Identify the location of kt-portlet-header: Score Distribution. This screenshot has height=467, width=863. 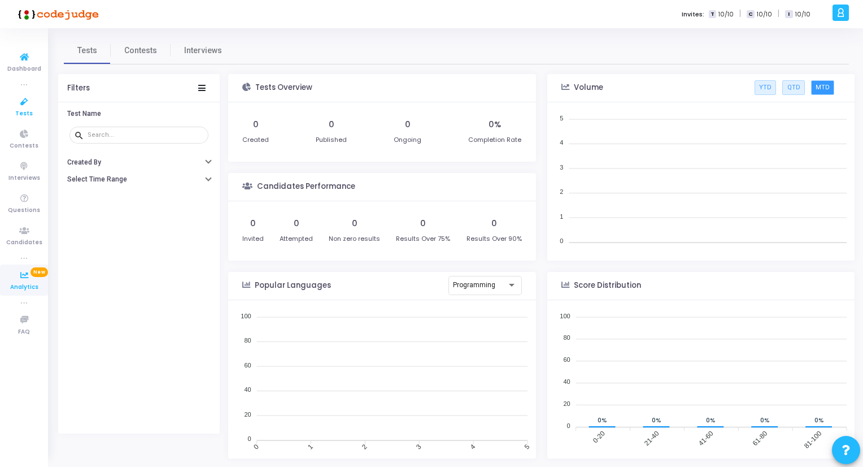
(701, 286).